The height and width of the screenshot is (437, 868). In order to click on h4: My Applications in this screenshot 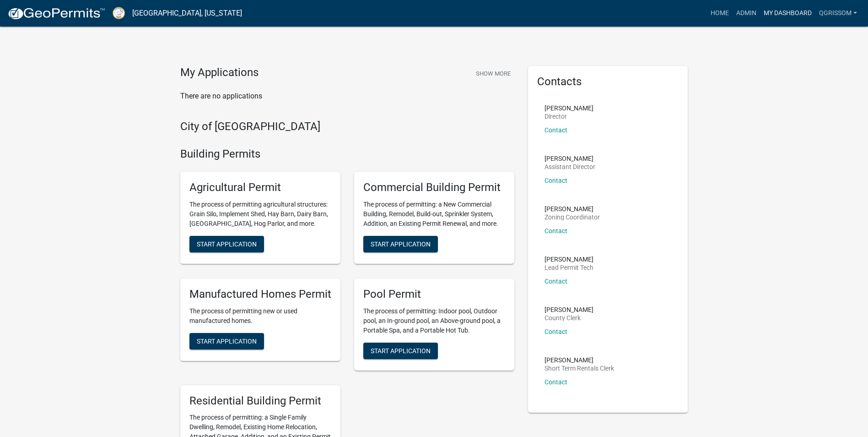, I will do `click(219, 73)`.